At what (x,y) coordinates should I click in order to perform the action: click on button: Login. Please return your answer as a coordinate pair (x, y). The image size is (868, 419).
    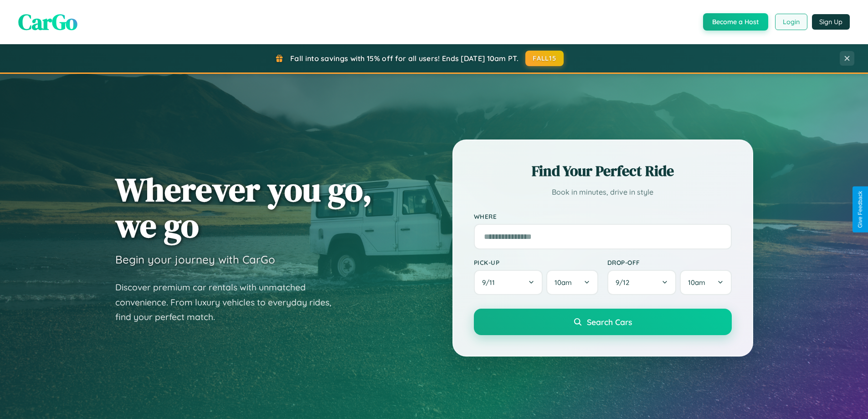
    Looking at the image, I should click on (791, 22).